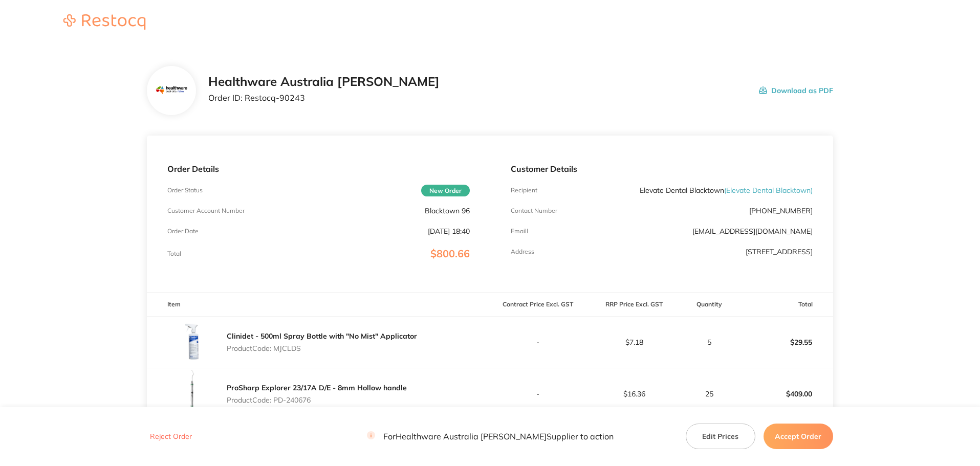 The width and height of the screenshot is (980, 466). Describe the element at coordinates (522, 252) in the screenshot. I see `p: Address` at that location.